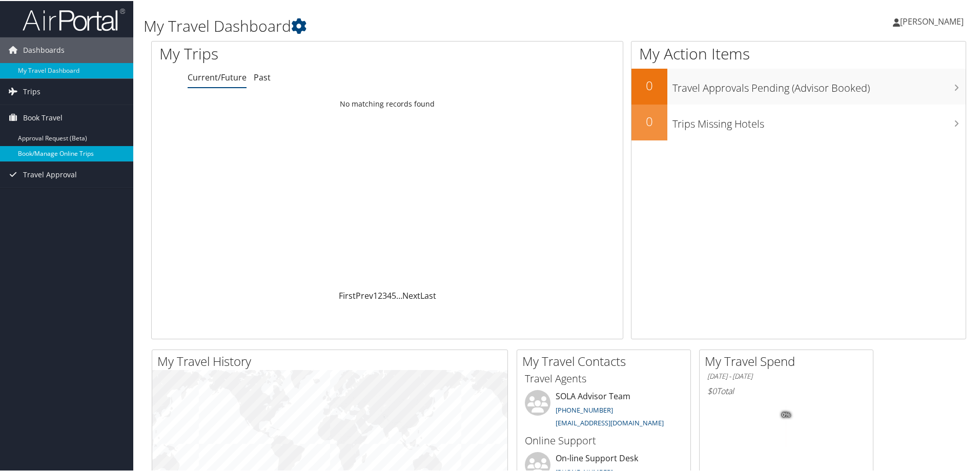 This screenshot has width=980, height=471. I want to click on h1: My Action Items, so click(798, 52).